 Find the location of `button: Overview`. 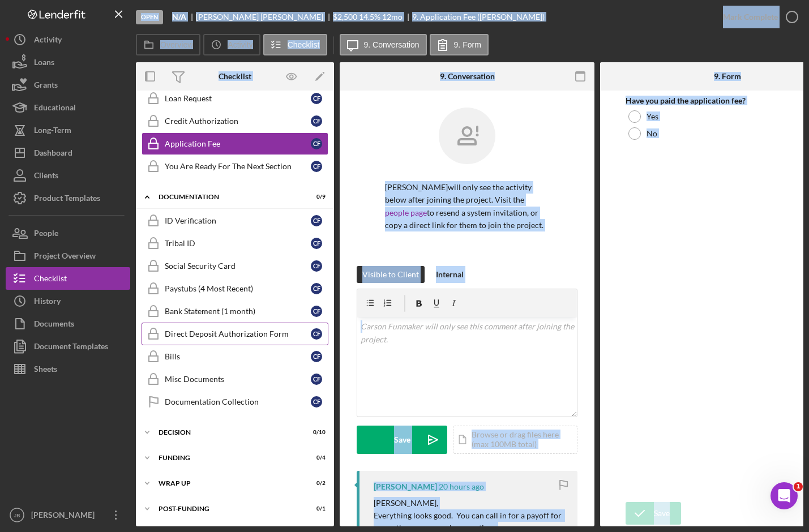

button: Overview is located at coordinates (168, 45).